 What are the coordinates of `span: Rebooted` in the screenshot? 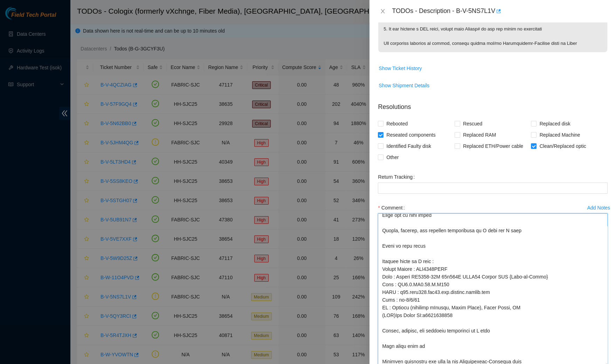 It's located at (397, 124).